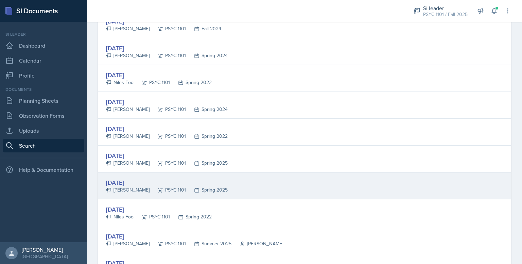  Describe the element at coordinates (44, 146) in the screenshot. I see `a: Search` at that location.